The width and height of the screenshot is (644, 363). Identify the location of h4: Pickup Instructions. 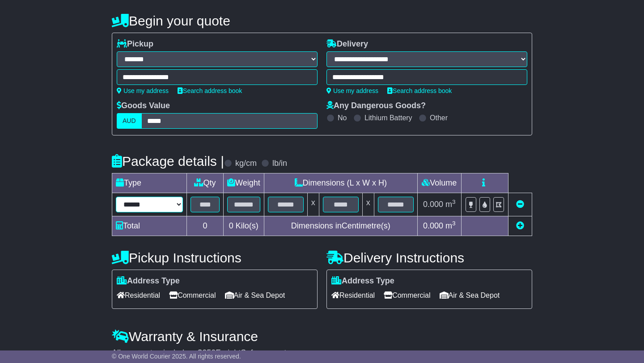
(215, 257).